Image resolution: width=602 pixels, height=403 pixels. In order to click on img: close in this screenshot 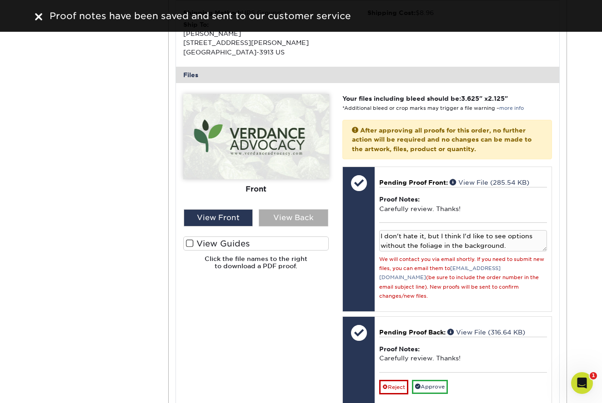, I will do `click(39, 17)`.